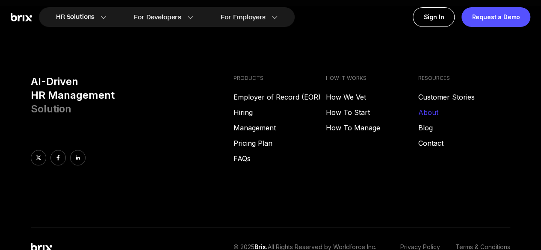 The image size is (541, 250). Describe the element at coordinates (280, 159) in the screenshot. I see `a: FAQs` at that location.